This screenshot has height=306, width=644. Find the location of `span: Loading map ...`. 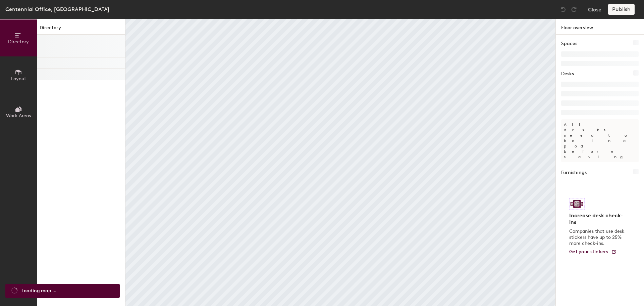

span: Loading map ... is located at coordinates (39, 291).